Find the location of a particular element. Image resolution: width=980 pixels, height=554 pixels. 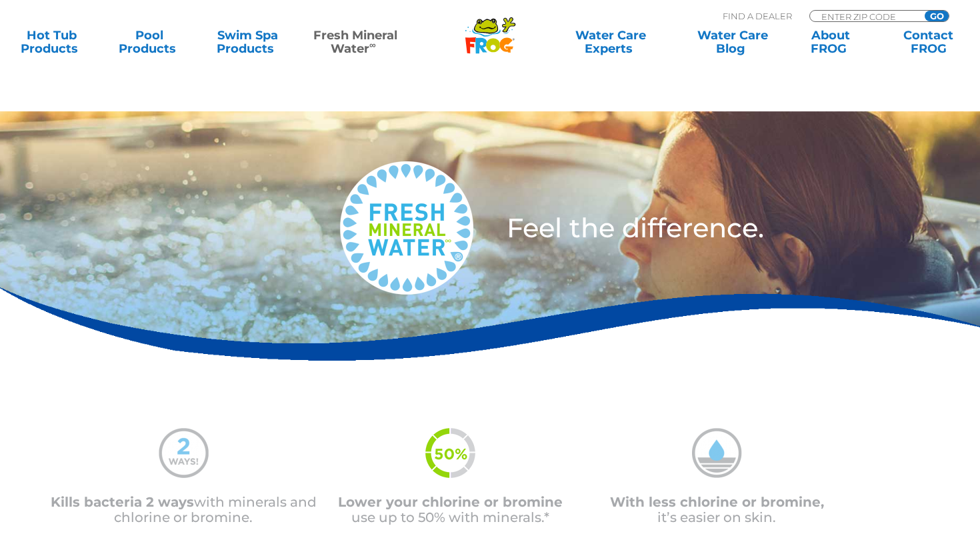

a: Fresh MineralWater∞ is located at coordinates (355, 42).